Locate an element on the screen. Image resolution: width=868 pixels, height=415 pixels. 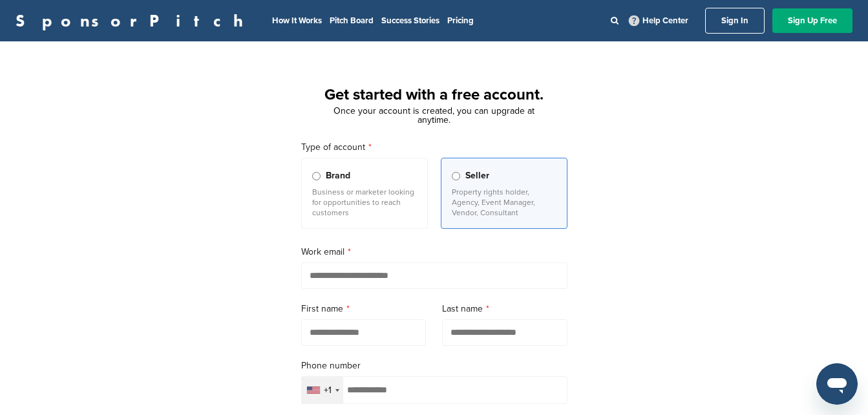
a: Sign Up Free is located at coordinates (812, 21).